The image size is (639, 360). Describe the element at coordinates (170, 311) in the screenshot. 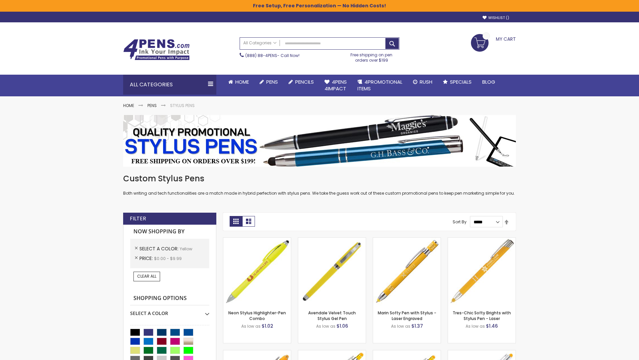

I see `div: Select A Color` at that location.